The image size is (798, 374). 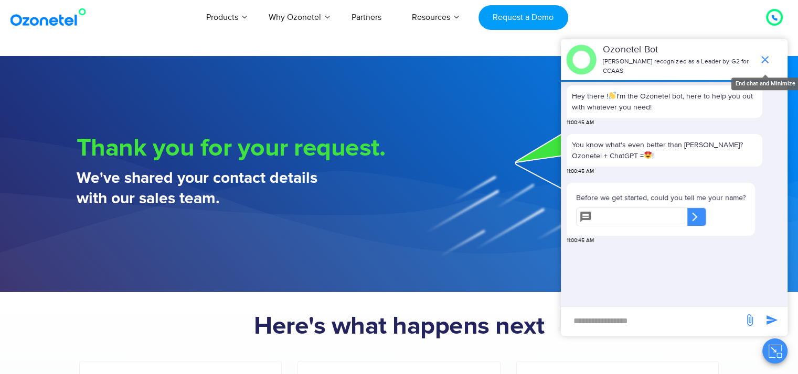 What do you see at coordinates (774, 351) in the screenshot?
I see `button: Close chat` at bounding box center [774, 351].